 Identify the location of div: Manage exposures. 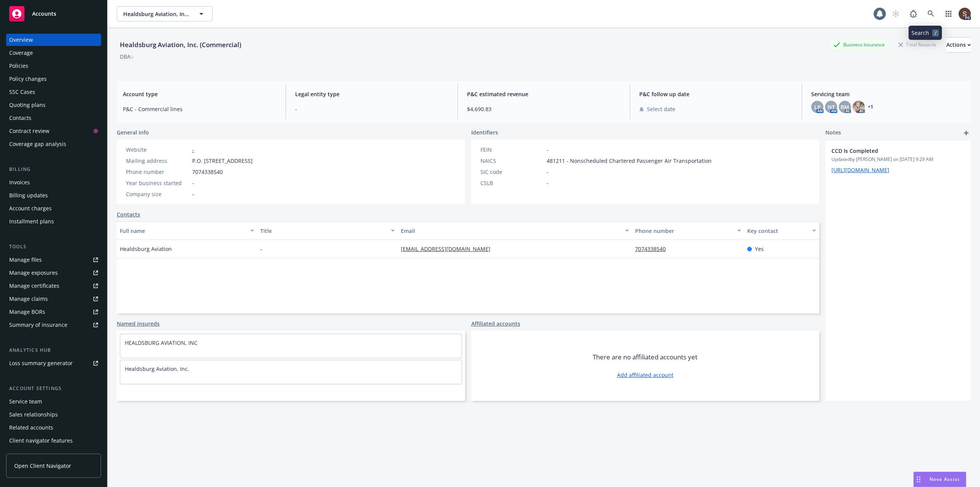
(34, 272).